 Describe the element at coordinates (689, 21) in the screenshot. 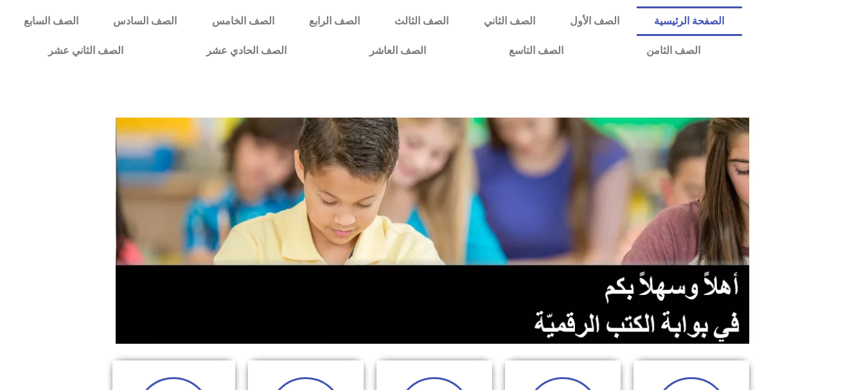

I see `a: الصفحة الرئيسية` at that location.